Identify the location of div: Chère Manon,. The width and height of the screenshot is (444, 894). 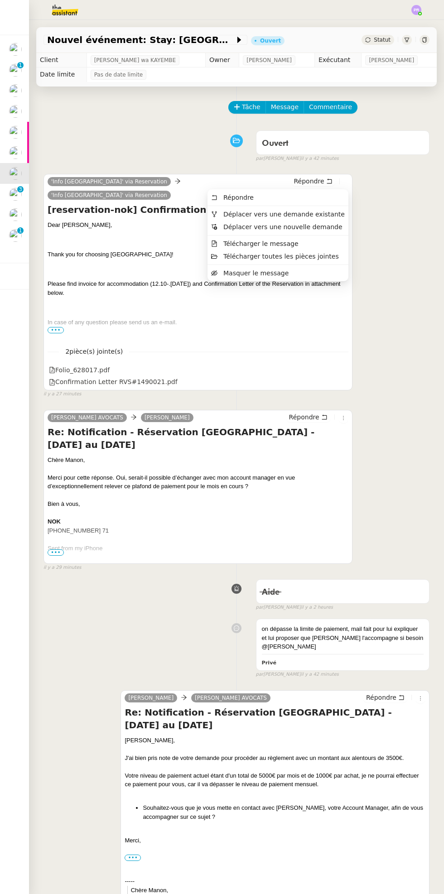
(198, 526).